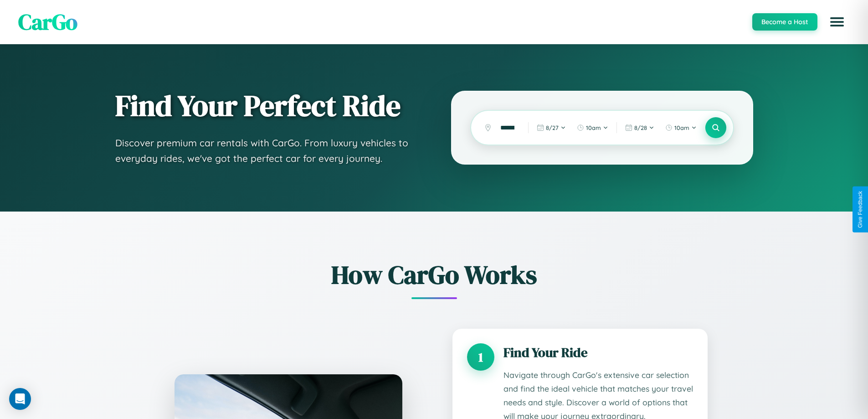 The width and height of the screenshot is (868, 419). I want to click on button: 8/28, so click(640, 128).